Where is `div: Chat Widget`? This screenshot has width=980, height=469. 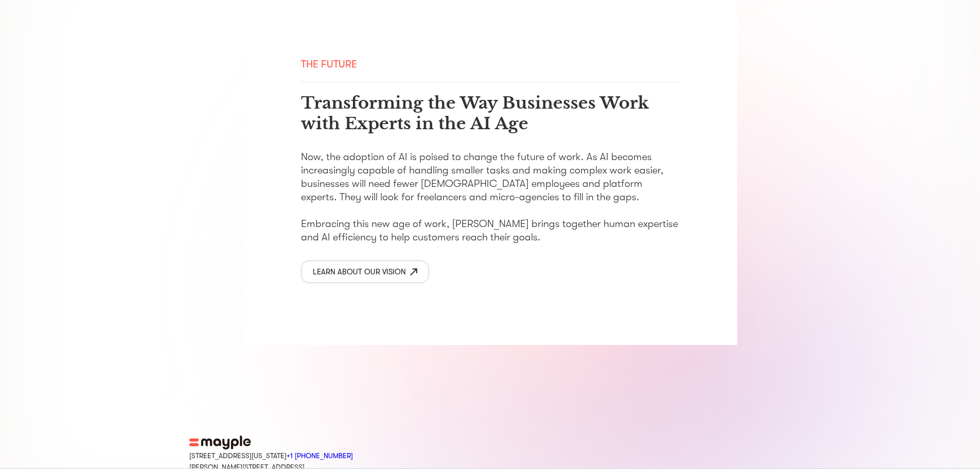
div: Chat Widget is located at coordinates (888, 409).